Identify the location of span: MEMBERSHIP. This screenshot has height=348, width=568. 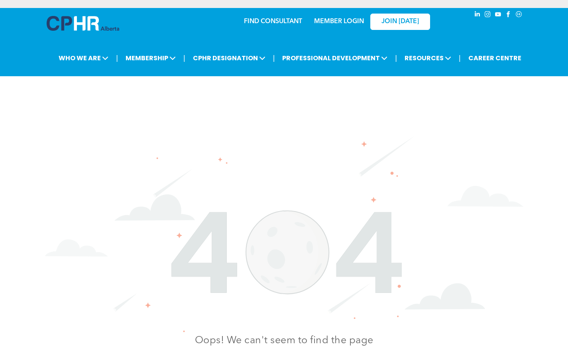
(151, 58).